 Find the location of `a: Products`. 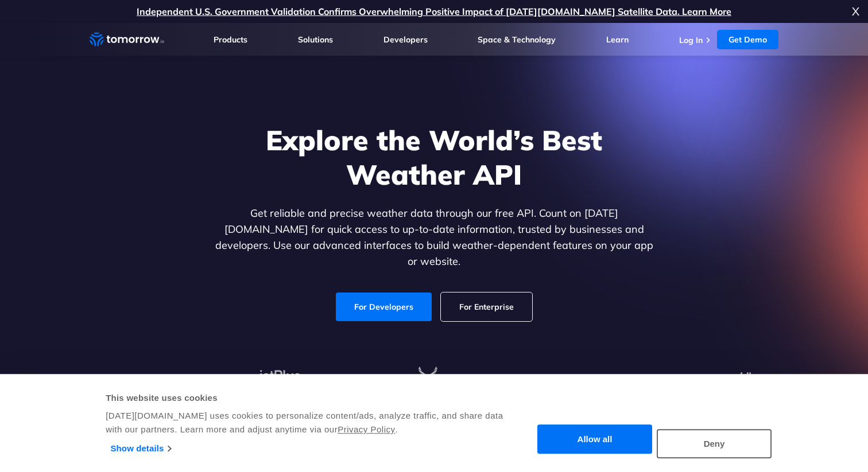

a: Products is located at coordinates (230, 40).